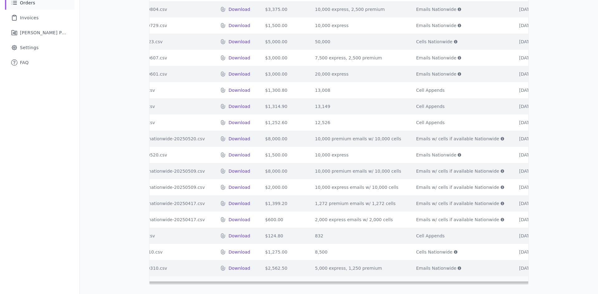 Image resolution: width=598 pixels, height=294 pixels. I want to click on td: $5,000.00, so click(282, 42).